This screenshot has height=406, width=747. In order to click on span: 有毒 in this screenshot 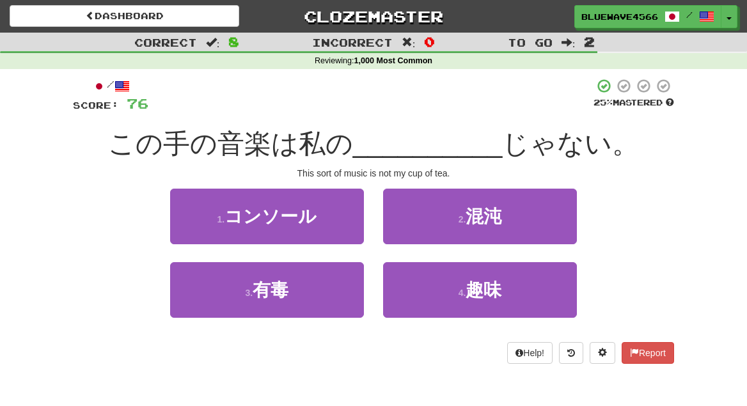, I will do `click(271, 290)`.